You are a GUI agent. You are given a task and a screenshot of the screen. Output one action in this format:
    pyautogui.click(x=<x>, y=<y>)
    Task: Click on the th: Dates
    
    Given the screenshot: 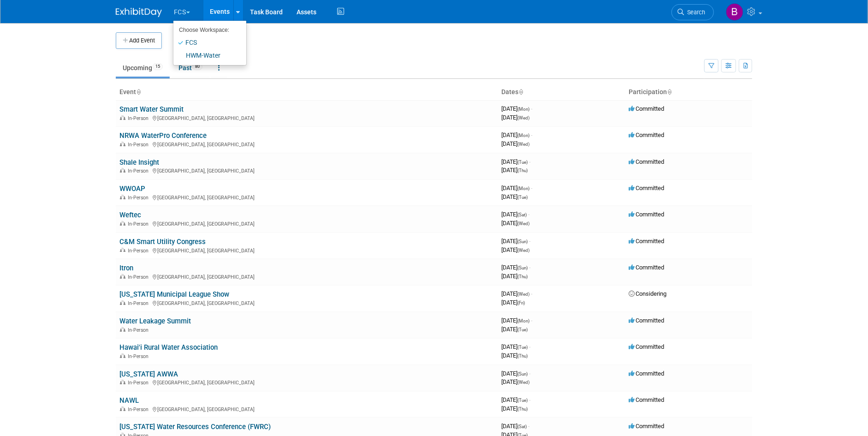 What is the action you would take?
    pyautogui.click(x=561, y=92)
    